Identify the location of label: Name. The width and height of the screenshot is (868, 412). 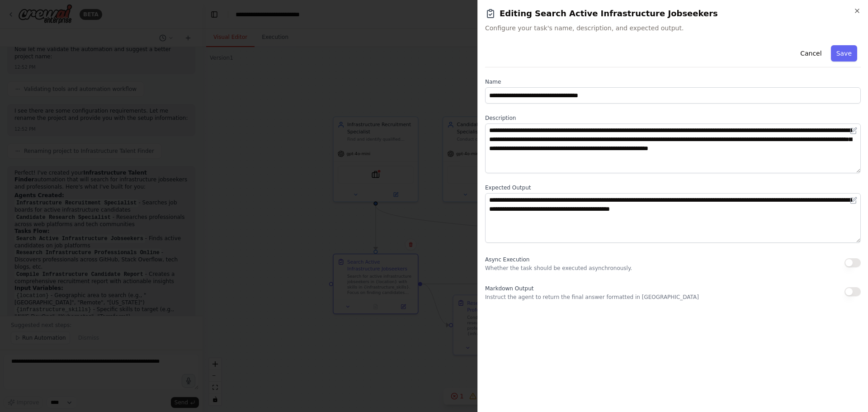
(673, 82).